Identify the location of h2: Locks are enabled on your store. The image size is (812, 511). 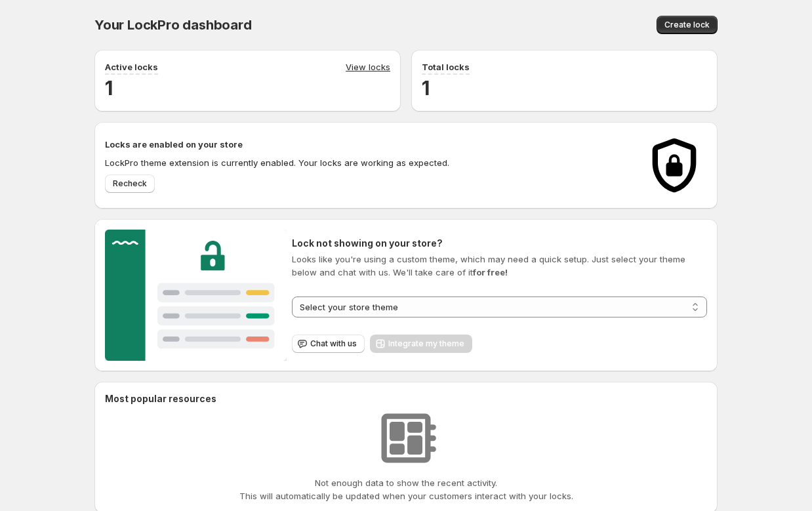
(367, 144).